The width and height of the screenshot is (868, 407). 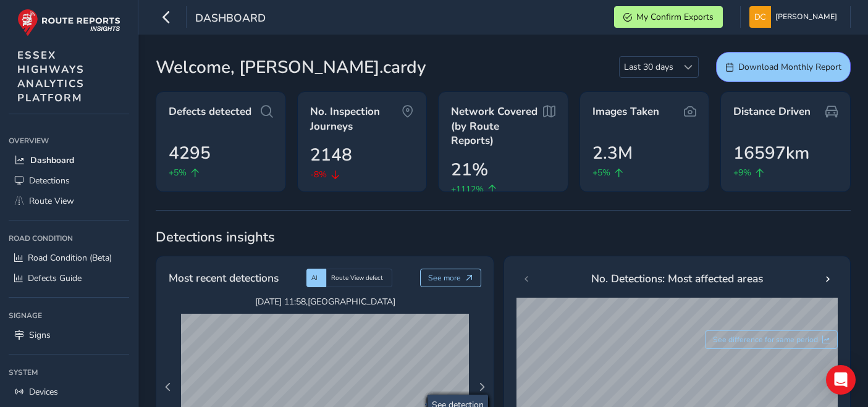 I want to click on a: Devices, so click(x=68, y=391).